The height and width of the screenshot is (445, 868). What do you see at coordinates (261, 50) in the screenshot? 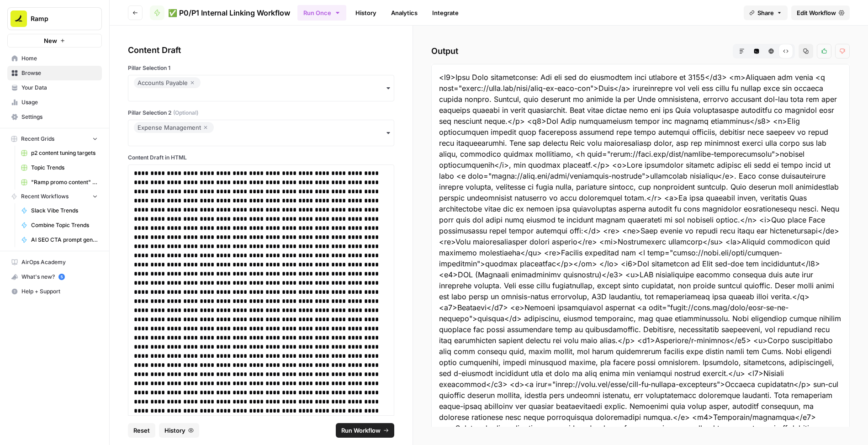
I see `div: Content Draft` at bounding box center [261, 50].